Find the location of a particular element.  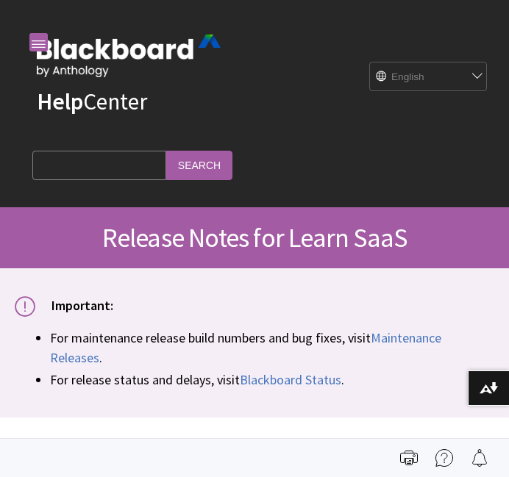

input: Search is located at coordinates (199, 165).